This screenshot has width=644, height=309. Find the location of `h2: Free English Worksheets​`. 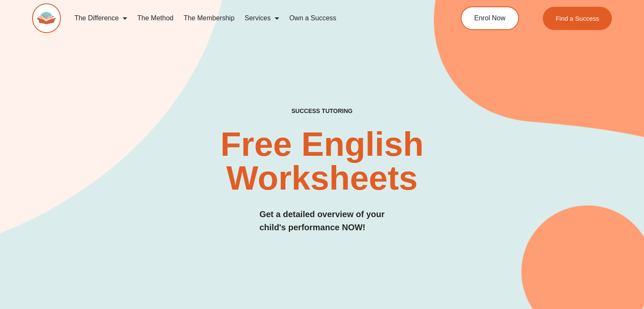

h2: Free English Worksheets​ is located at coordinates (322, 161).